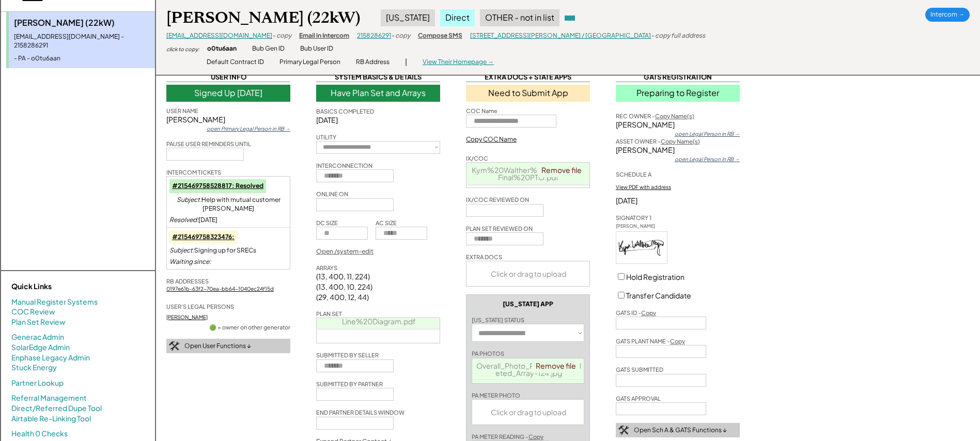 The width and height of the screenshot is (980, 441). What do you see at coordinates (38, 322) in the screenshot?
I see `a: Plan Set Review` at bounding box center [38, 322].